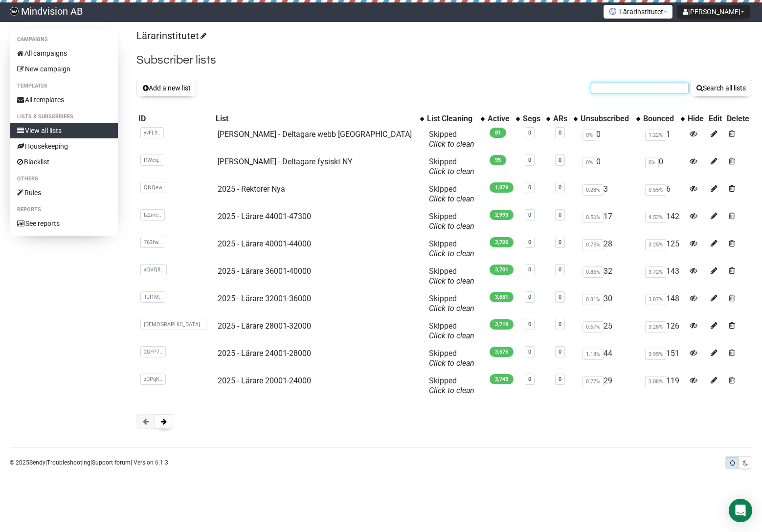 The width and height of the screenshot is (762, 532). What do you see at coordinates (63, 69) in the screenshot?
I see `a: New campaign` at bounding box center [63, 69].